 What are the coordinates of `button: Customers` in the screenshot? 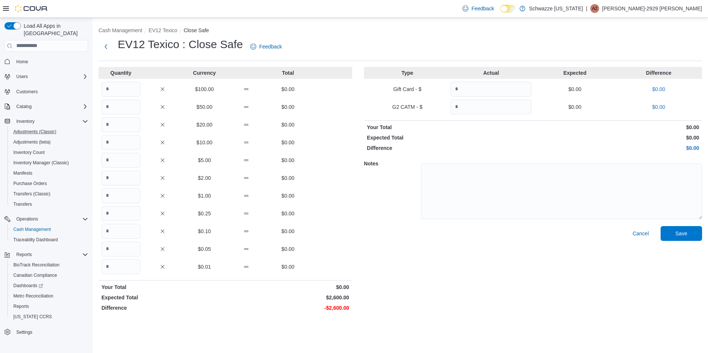 It's located at (46, 91).